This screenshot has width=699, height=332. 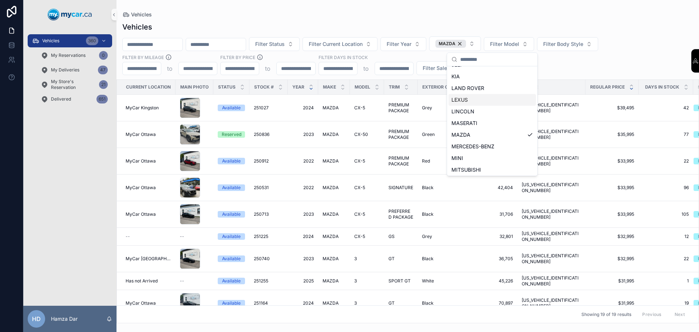 What do you see at coordinates (495, 214) in the screenshot?
I see `span: 31,706` at bounding box center [495, 214].